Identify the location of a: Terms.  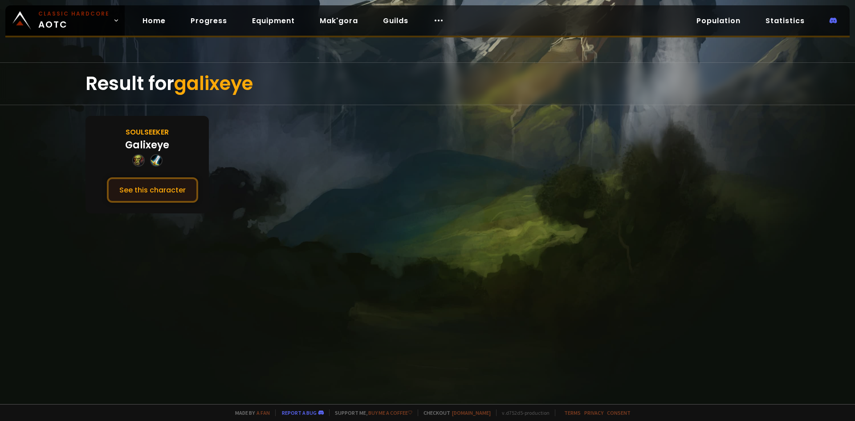
(572, 412).